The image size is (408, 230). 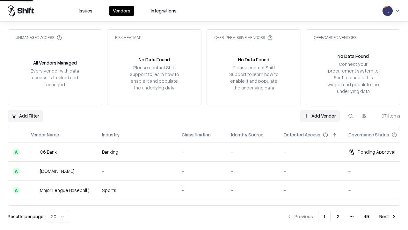 I want to click on nav: pagination, so click(x=342, y=216).